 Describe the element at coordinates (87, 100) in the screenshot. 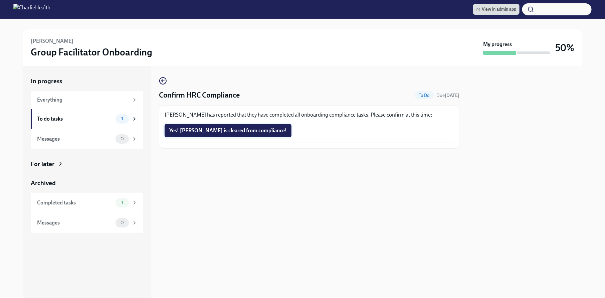

I see `a: Everything` at that location.